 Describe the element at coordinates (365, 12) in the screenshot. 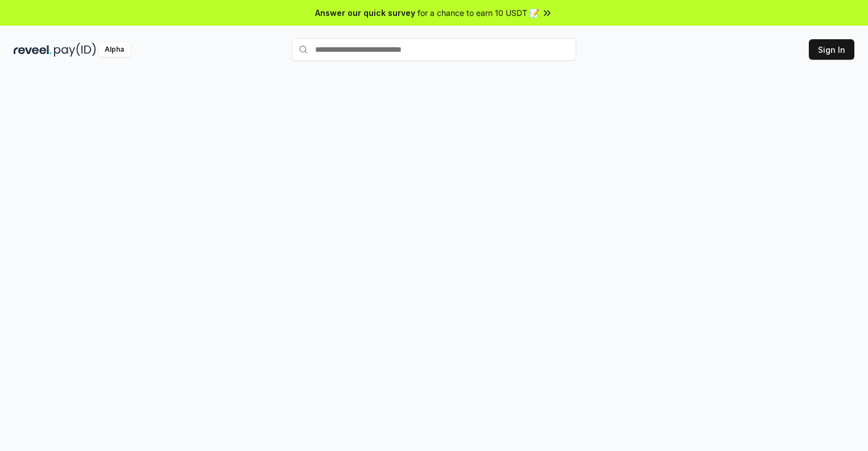

I see `span: Answer our quick survey` at that location.